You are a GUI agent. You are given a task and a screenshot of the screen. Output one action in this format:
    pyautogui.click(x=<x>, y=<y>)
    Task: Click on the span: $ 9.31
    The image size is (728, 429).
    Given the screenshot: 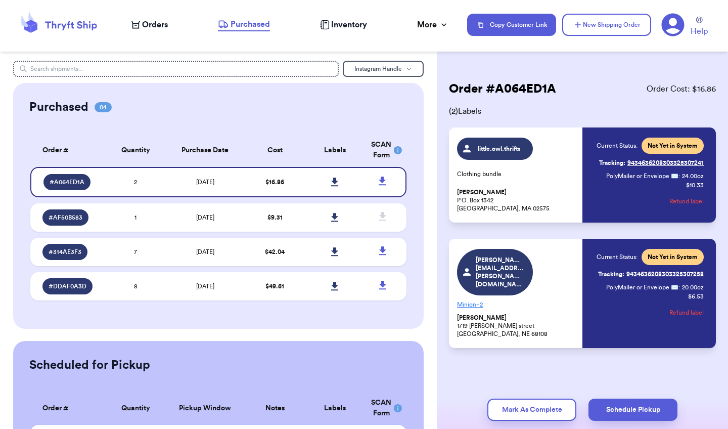 What is the action you would take?
    pyautogui.click(x=275, y=217)
    